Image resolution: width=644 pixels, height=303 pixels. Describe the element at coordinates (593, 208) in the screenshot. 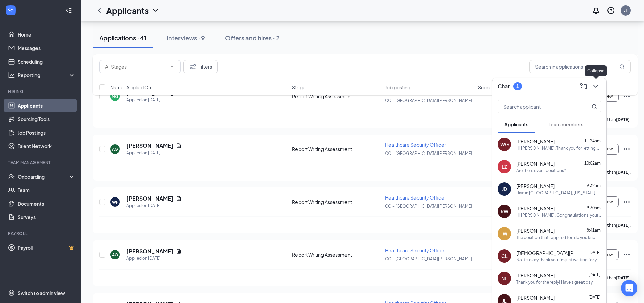

I see `span: 9:30am` at that location.